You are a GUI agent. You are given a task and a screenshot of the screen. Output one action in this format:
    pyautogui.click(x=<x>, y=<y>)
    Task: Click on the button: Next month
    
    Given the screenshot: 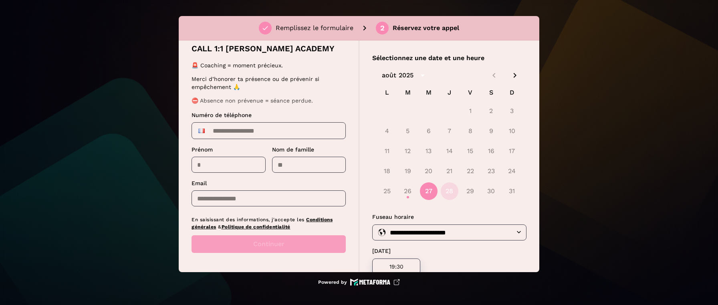 What is the action you would take?
    pyautogui.click(x=515, y=75)
    